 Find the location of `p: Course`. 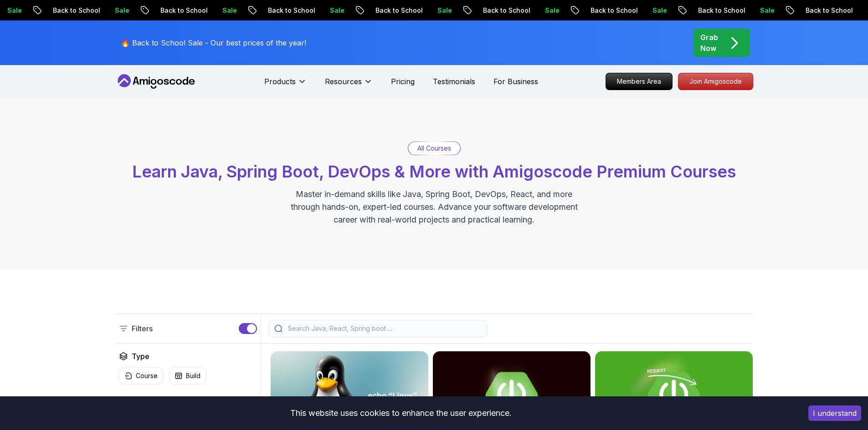

p: Course is located at coordinates (147, 376).